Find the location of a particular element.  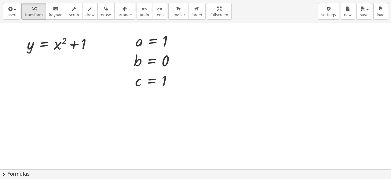

span: undo is located at coordinates (144, 15).